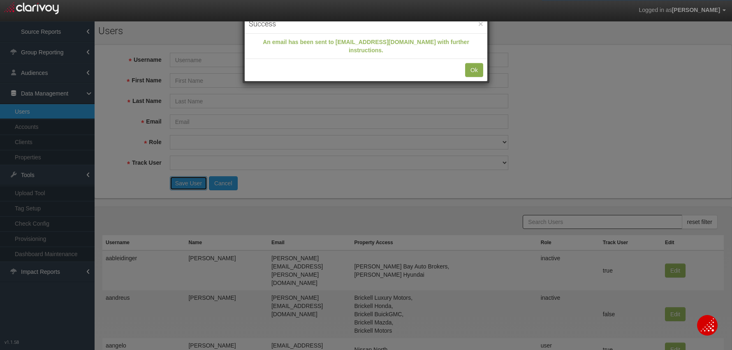  I want to click on button: Ok, so click(474, 70).